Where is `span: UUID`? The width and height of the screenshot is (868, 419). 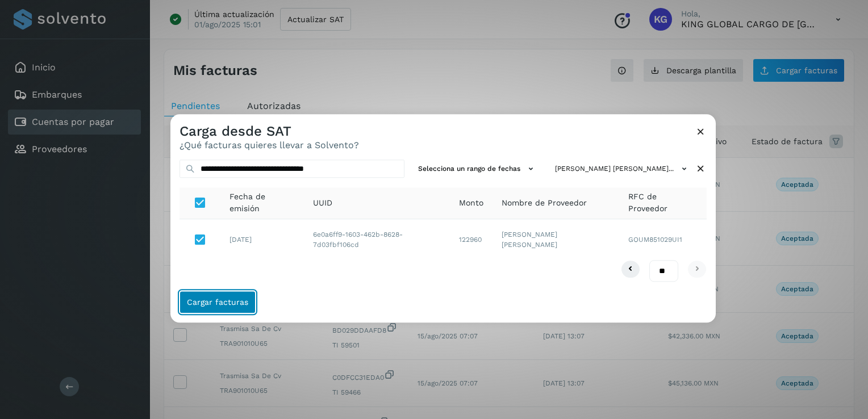
span: UUID is located at coordinates (322, 203).